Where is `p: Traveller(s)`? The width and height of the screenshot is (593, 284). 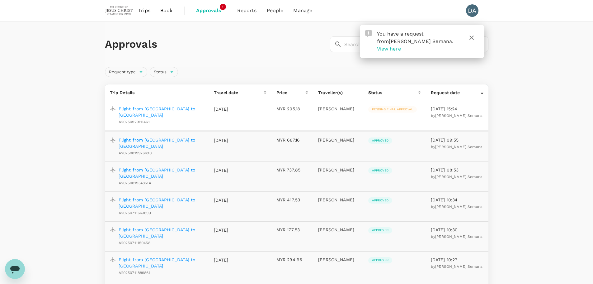 p: Traveller(s) is located at coordinates (338, 92).